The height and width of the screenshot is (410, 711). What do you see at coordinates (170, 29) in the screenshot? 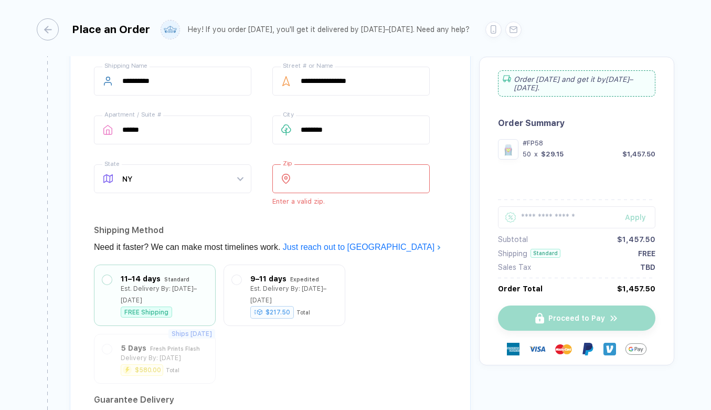
I see `img: user profile` at bounding box center [170, 29].